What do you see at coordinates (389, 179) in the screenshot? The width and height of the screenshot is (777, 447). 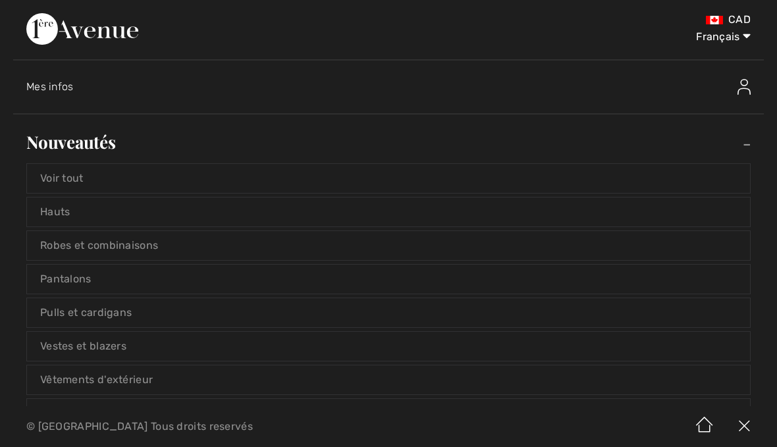 I see `a: Voir tout` at bounding box center [389, 179].